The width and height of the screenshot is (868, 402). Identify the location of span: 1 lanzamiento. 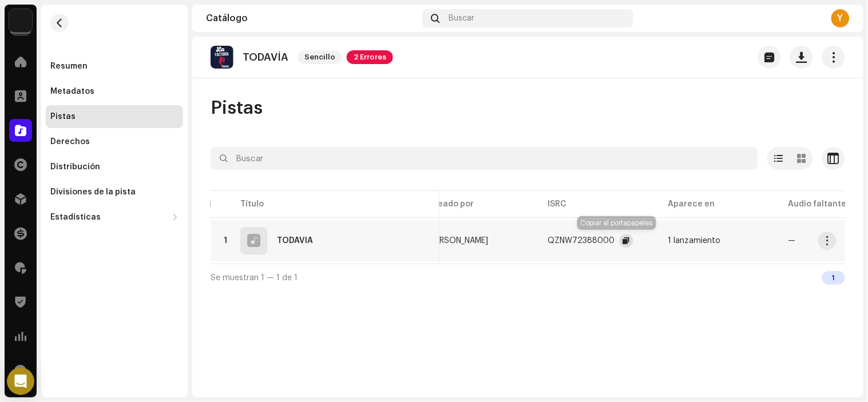
(720, 241).